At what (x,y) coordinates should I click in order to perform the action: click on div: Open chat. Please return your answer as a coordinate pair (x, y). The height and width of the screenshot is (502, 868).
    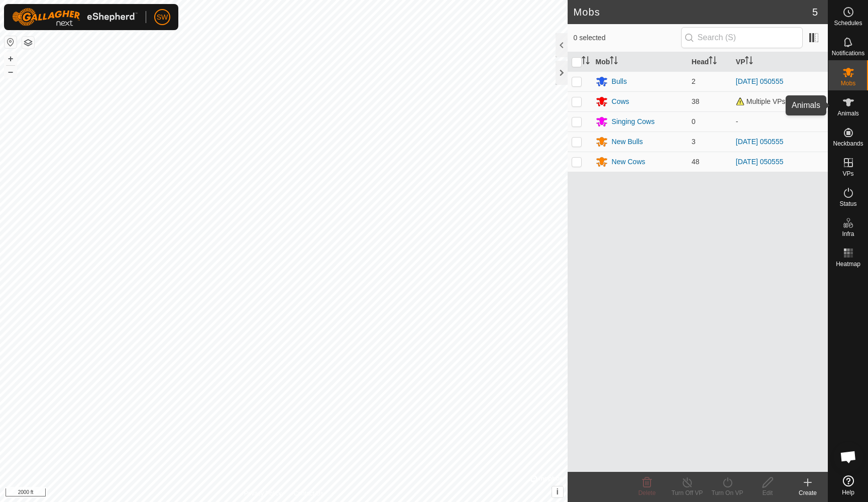
    Looking at the image, I should click on (848, 457).